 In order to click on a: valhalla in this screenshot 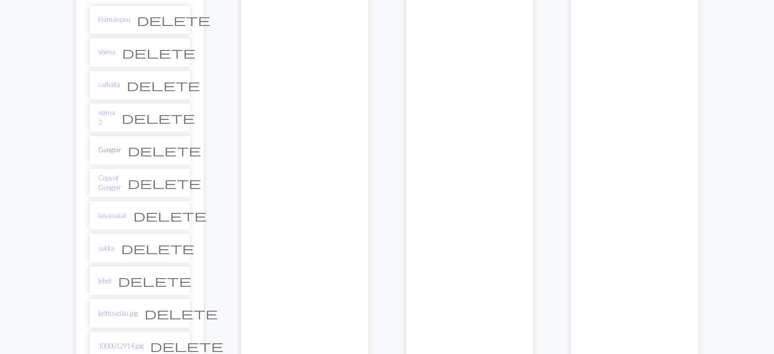, I will do `click(109, 84)`.